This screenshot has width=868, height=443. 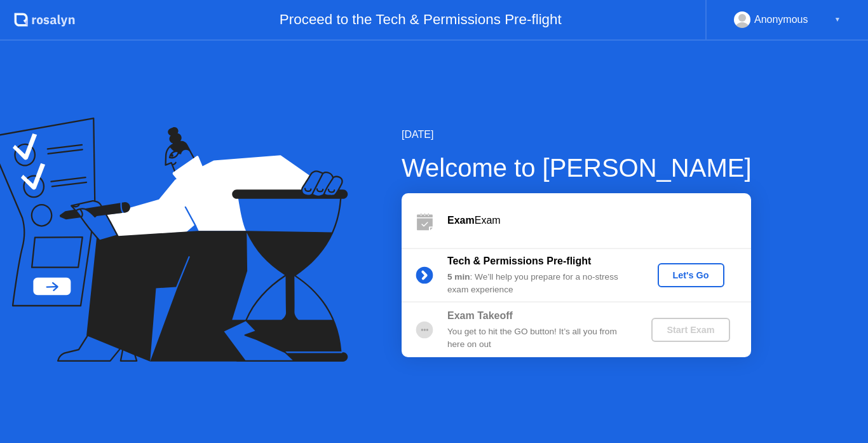 What do you see at coordinates (480, 315) in the screenshot?
I see `b: Exam Takeoff` at bounding box center [480, 315].